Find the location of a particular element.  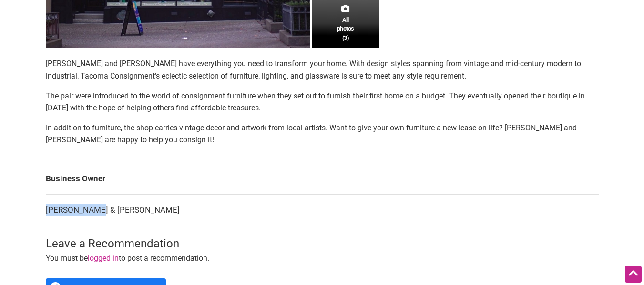

a: logged in is located at coordinates (103, 258).